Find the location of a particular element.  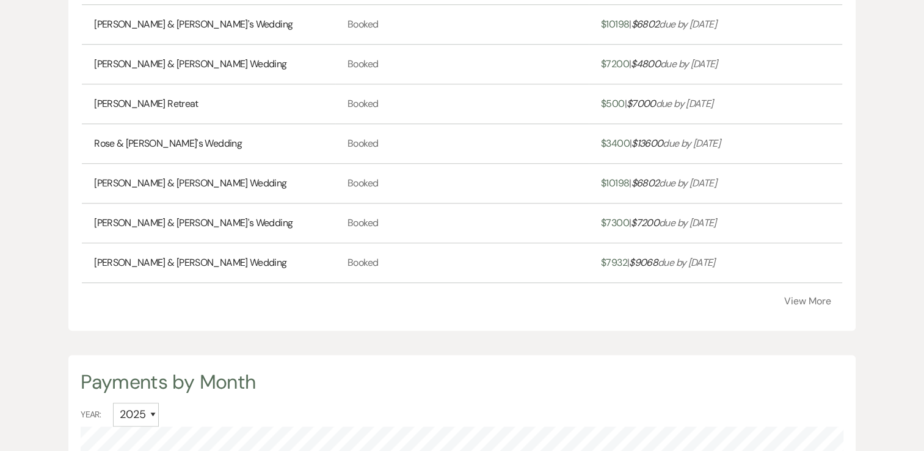

span: $ 7300 is located at coordinates (615, 222).